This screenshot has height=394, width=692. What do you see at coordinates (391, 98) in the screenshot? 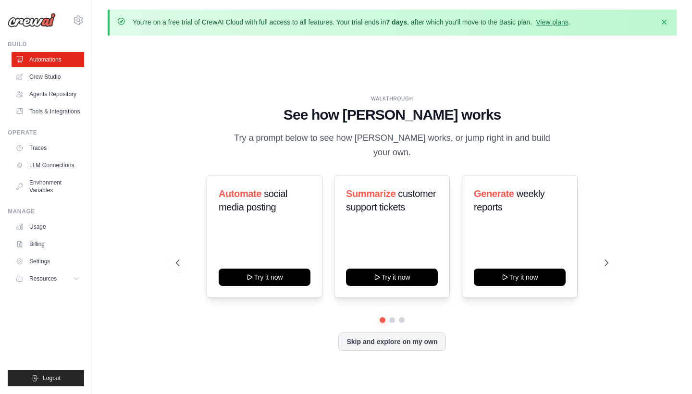
I see `div: WALKTHROUGH` at bounding box center [391, 98].